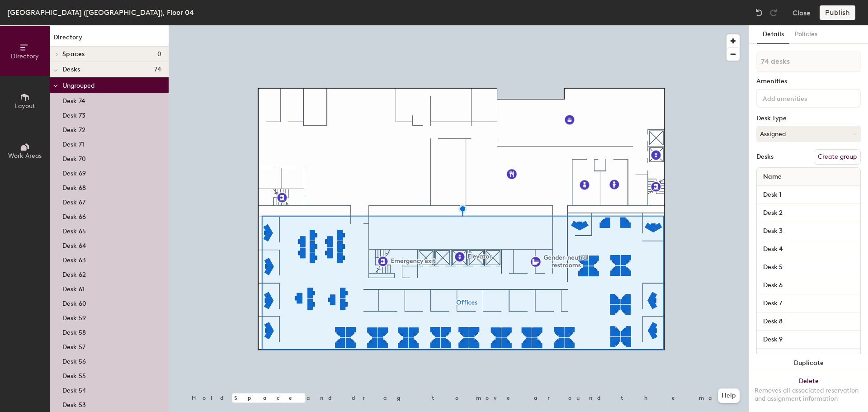 The image size is (868, 412). I want to click on p: Desk 67, so click(74, 201).